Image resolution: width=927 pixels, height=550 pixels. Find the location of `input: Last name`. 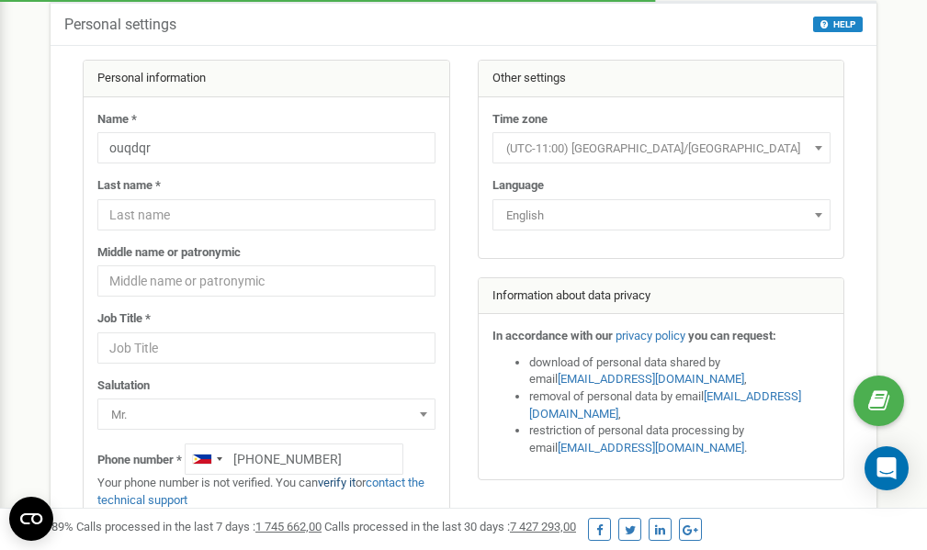

input: Last name is located at coordinates (266, 215).